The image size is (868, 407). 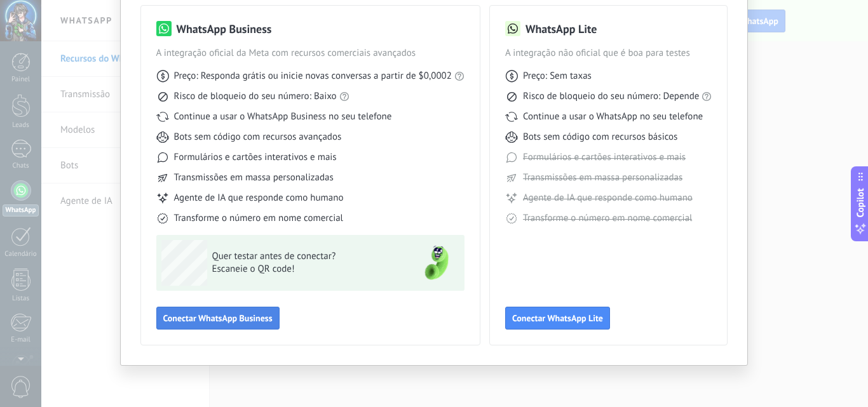 What do you see at coordinates (557, 76) in the screenshot?
I see `span: Preço: Sem taxas` at bounding box center [557, 76].